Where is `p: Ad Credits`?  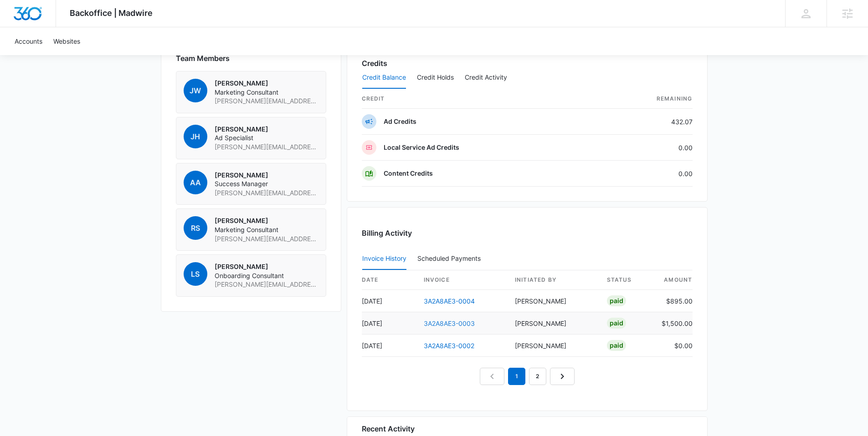
p: Ad Credits is located at coordinates (400, 121).